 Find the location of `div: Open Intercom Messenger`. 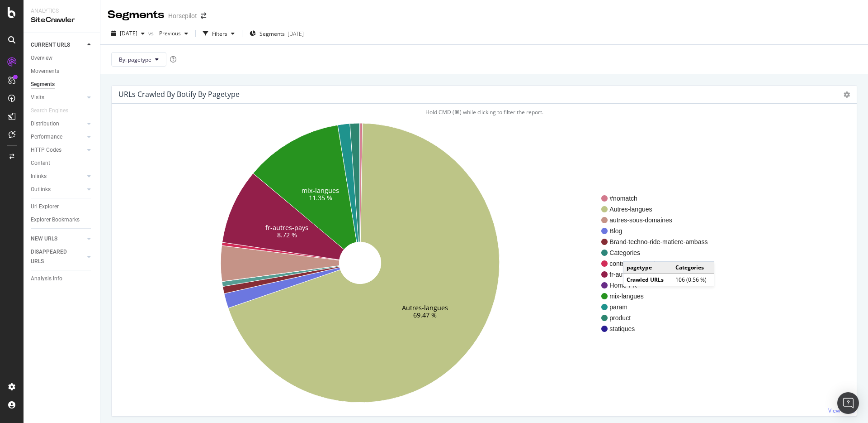

div: Open Intercom Messenger is located at coordinates (848, 403).